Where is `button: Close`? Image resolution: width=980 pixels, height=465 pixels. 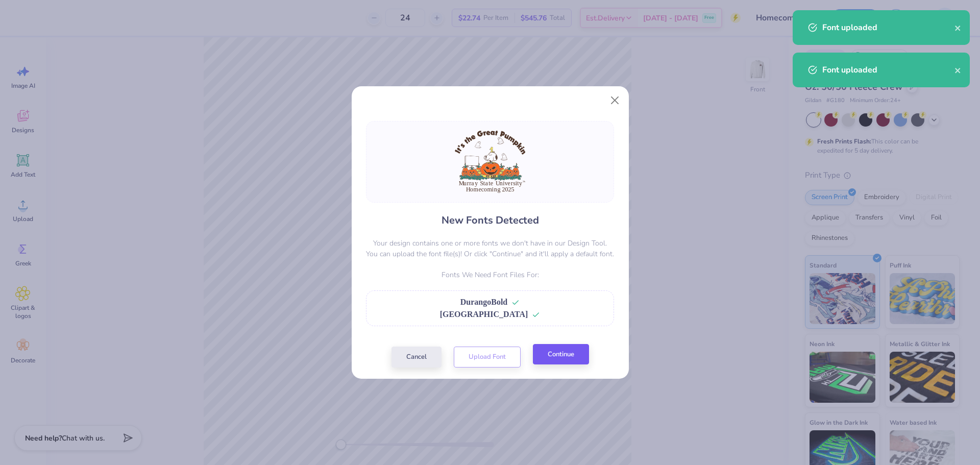
button: Close is located at coordinates (615, 101).